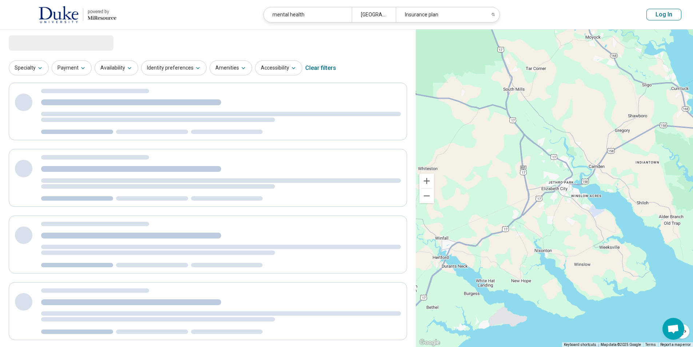 The image size is (693, 347). I want to click on img: Duke University, so click(59, 15).